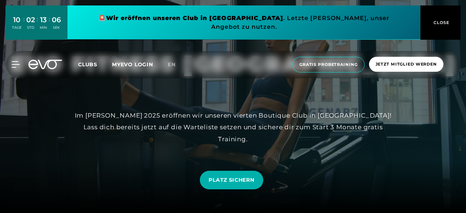  What do you see at coordinates (56, 28) in the screenshot?
I see `div: SEK` at bounding box center [56, 28].